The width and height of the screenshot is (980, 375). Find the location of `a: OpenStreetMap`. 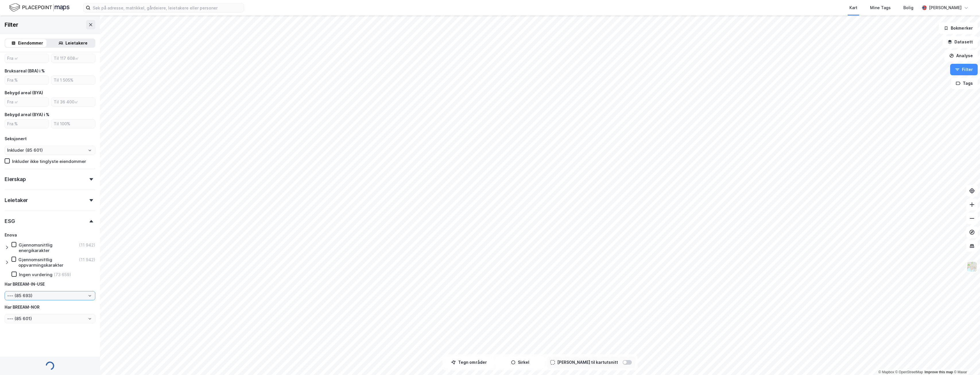

a: OpenStreetMap is located at coordinates (909, 372).